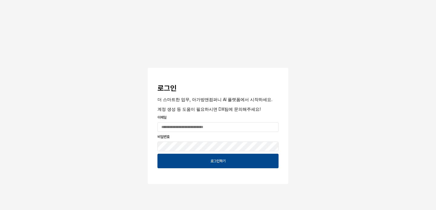 This screenshot has width=436, height=210. What do you see at coordinates (218, 99) in the screenshot?
I see `p: 더 스마트한 업무, 아가방앤컴퍼니 AI 플랫폼에서 시작하세요.` at bounding box center [218, 99].